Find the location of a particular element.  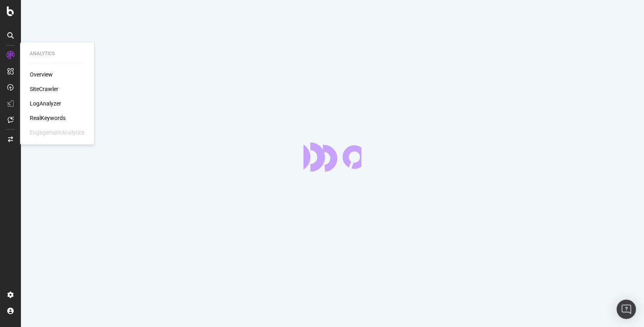

a: SiteCrawler is located at coordinates (44, 89).